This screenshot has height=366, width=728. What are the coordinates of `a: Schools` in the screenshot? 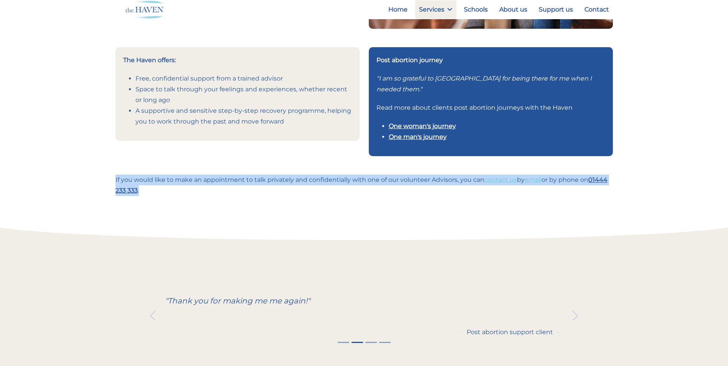 It's located at (476, 10).